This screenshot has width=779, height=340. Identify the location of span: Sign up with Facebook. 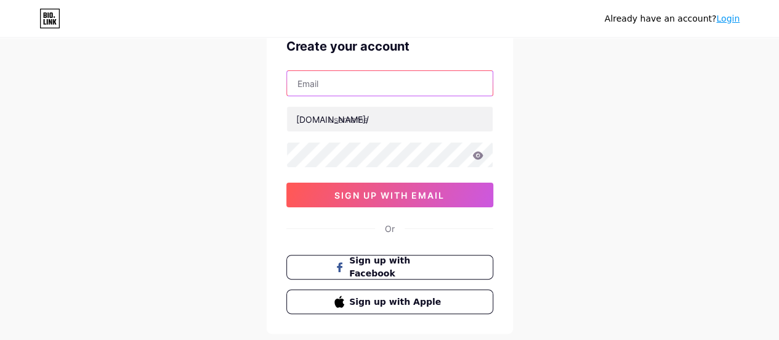
(397, 267).